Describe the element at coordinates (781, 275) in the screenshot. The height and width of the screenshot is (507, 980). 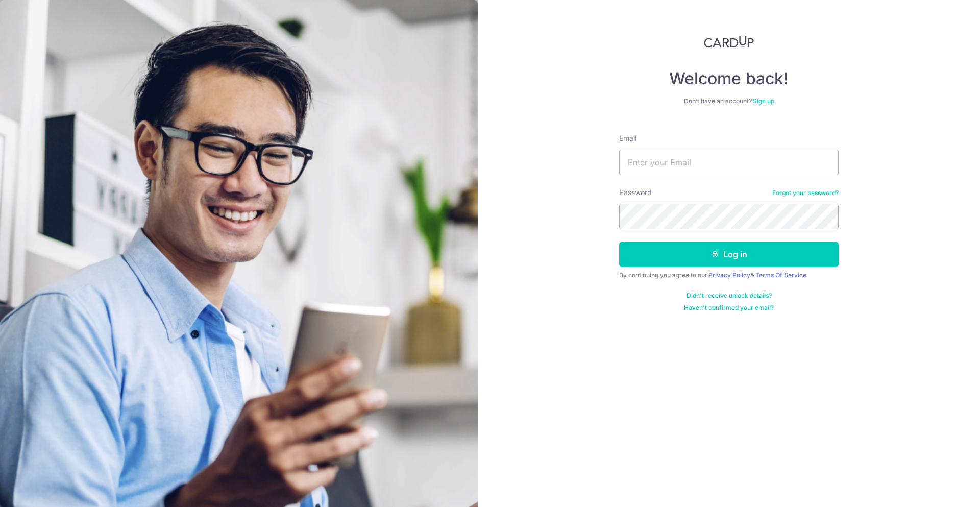
I see `a: Terms Of Service` at that location.